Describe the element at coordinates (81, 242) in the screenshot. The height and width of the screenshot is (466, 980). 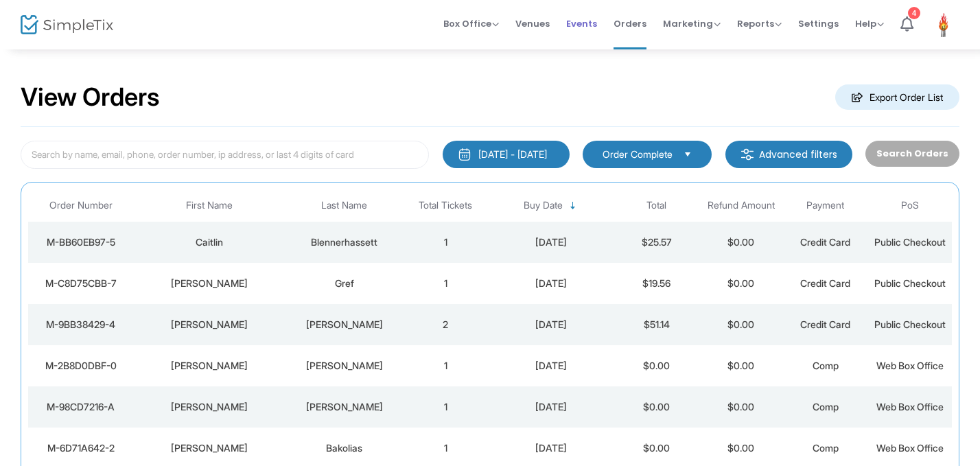
I see `div: M-BB60EB97-5` at that location.